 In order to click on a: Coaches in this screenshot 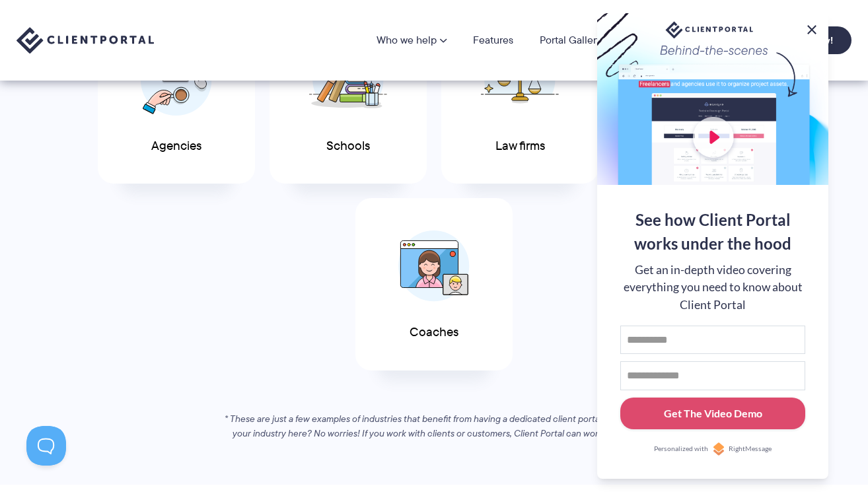, I will do `click(434, 284)`.